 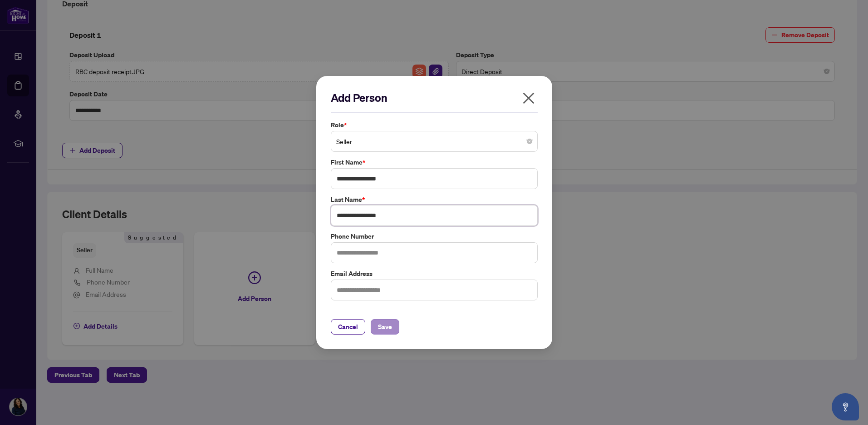 I want to click on span: Save, so click(x=385, y=327).